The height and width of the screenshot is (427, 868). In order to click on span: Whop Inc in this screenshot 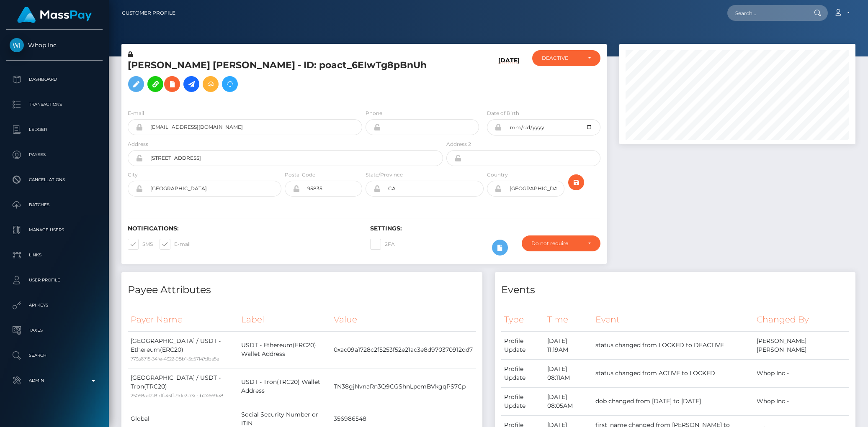, I will do `click(54, 45)`.